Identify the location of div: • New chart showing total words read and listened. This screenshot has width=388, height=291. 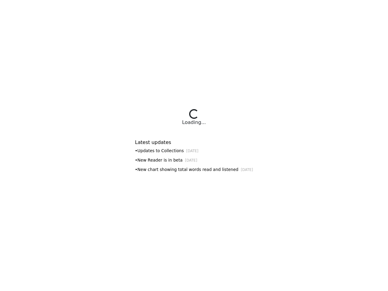
(194, 170).